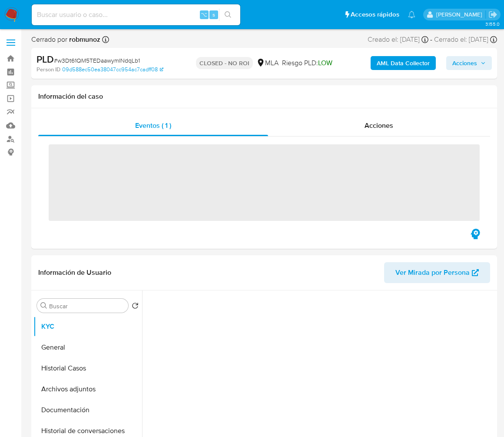  Describe the element at coordinates (66, 39) in the screenshot. I see `span: Cerrado por` at that location.